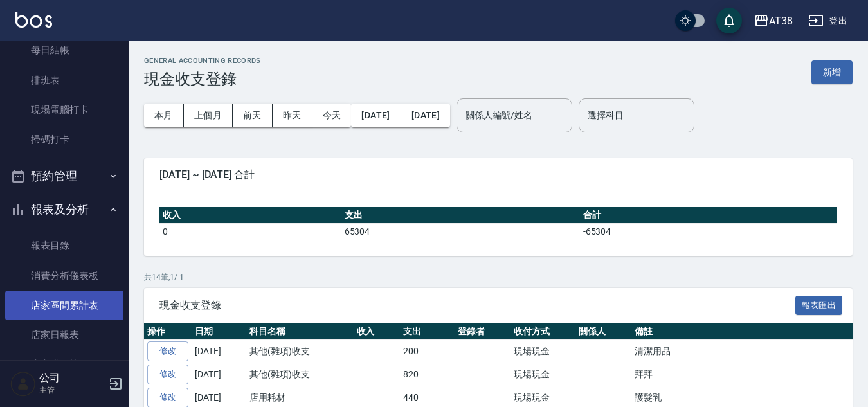  I want to click on button: 報表匯出, so click(820, 305).